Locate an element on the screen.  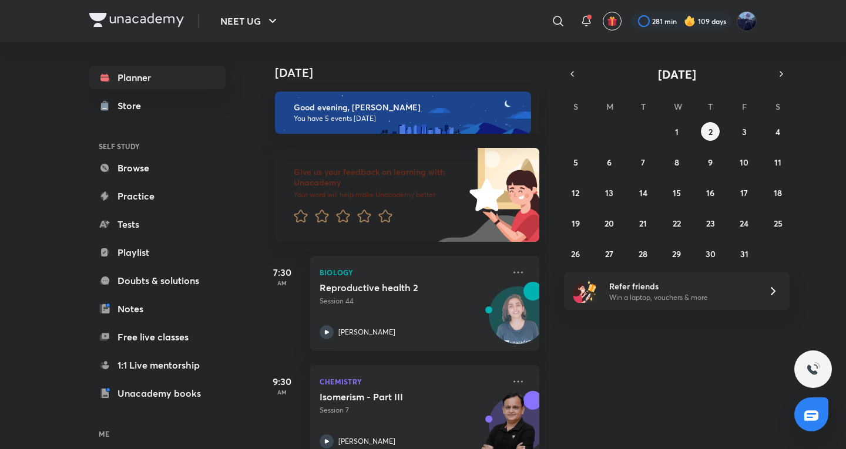
abbr: October 26, 2025 is located at coordinates (575, 254).